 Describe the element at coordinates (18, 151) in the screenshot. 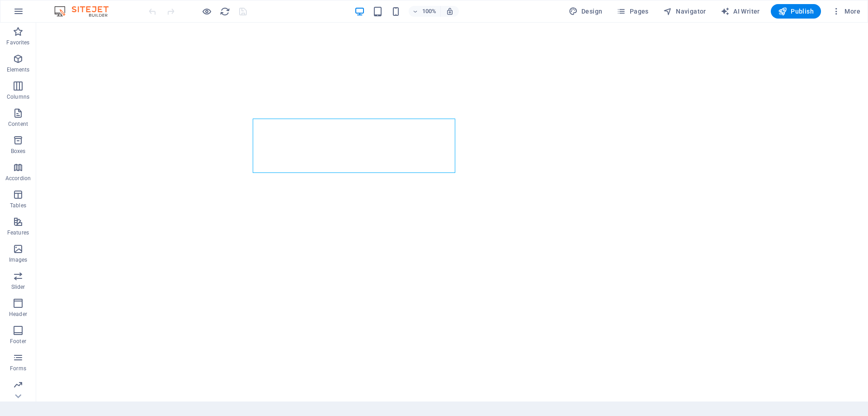

I see `p: Boxes` at that location.